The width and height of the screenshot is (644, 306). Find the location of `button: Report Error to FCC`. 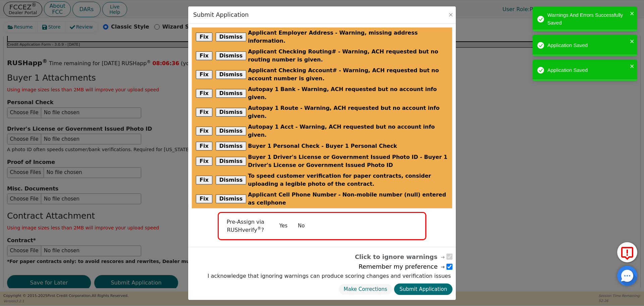

button: Report Error to FCC is located at coordinates (627, 252).